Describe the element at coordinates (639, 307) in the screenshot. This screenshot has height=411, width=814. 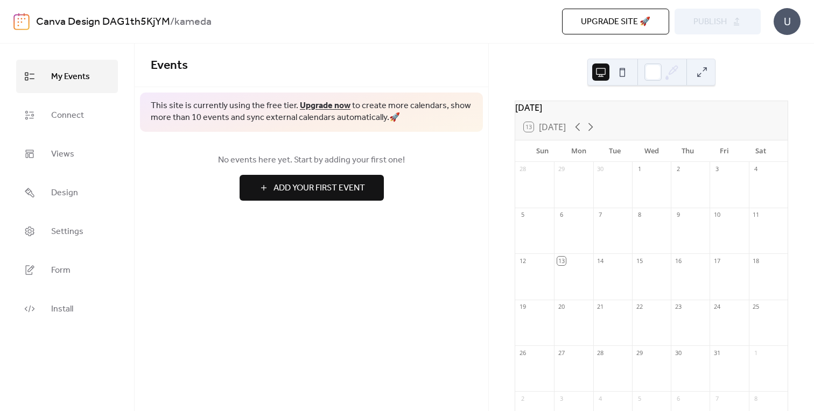
I see `div: 22` at that location.